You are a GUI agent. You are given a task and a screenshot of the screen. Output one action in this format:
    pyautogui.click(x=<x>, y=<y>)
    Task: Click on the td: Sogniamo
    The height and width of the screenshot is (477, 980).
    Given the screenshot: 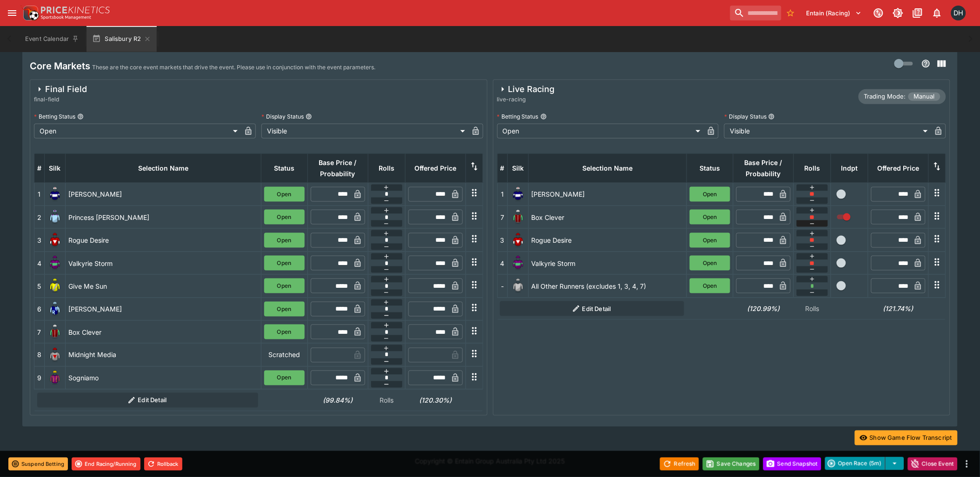 What is the action you would take?
    pyautogui.click(x=163, y=378)
    